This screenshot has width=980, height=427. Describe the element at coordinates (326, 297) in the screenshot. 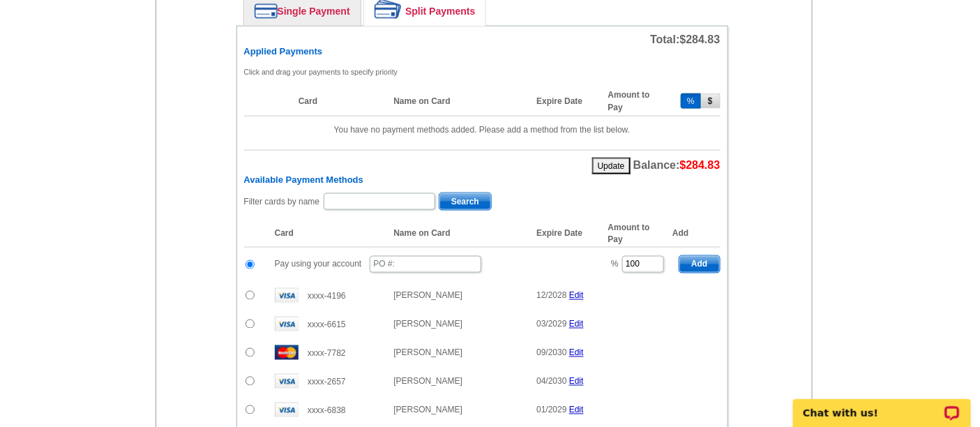

I see `span: xxxx-4196` at that location.